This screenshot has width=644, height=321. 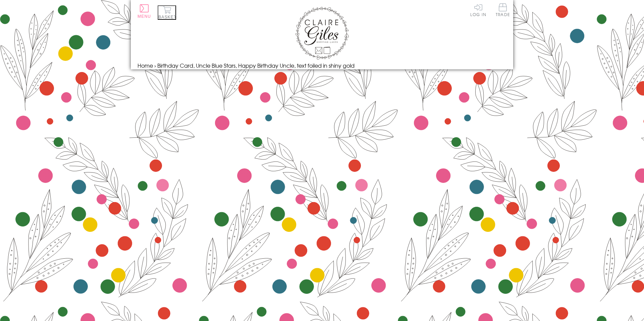 What do you see at coordinates (145, 66) in the screenshot?
I see `a: Home` at bounding box center [145, 66].